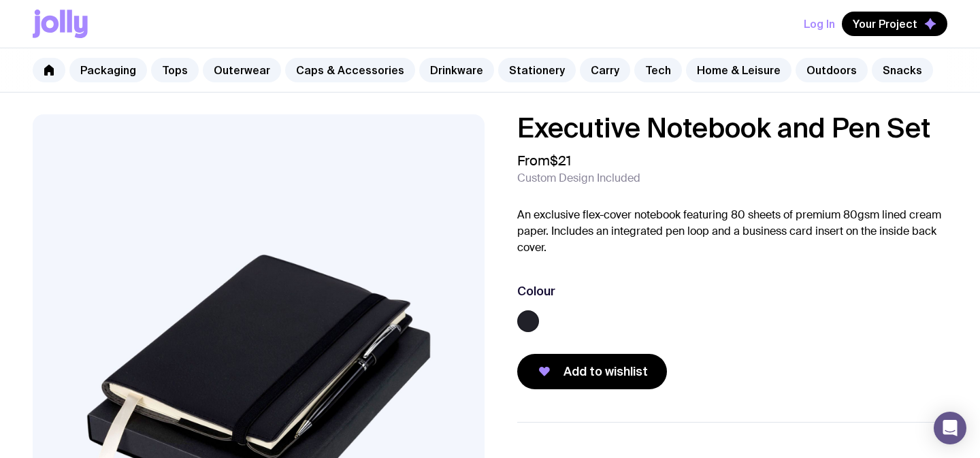 This screenshot has width=980, height=458. I want to click on div: Open Intercom Messenger, so click(950, 428).